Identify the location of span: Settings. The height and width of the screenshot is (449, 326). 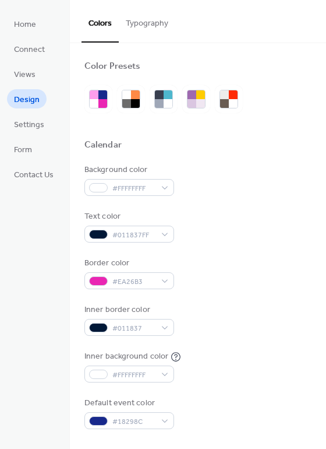
(29, 125).